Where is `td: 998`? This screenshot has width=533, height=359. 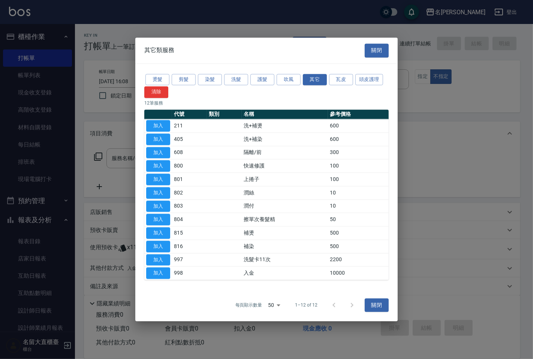 td: 998 is located at coordinates (189, 273).